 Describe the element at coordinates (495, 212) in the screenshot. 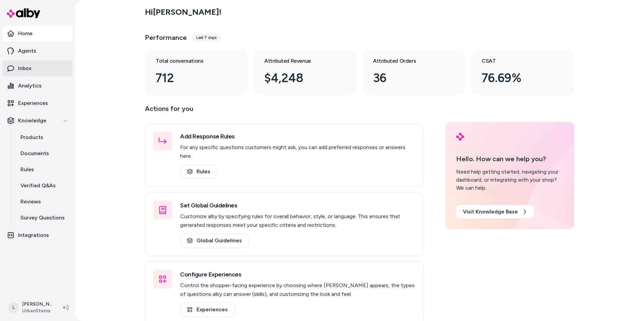

I see `a: Visit Knowledge Base` at that location.